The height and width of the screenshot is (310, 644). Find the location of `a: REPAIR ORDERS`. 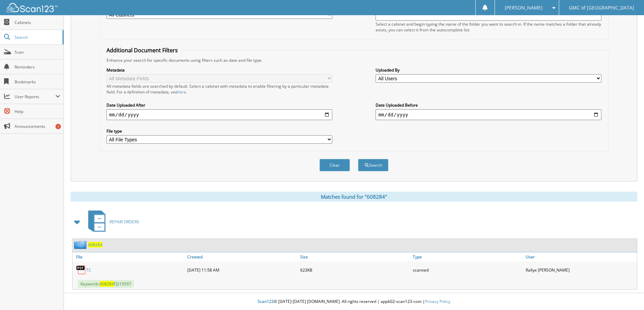

a: REPAIR ORDERS is located at coordinates (112, 222).